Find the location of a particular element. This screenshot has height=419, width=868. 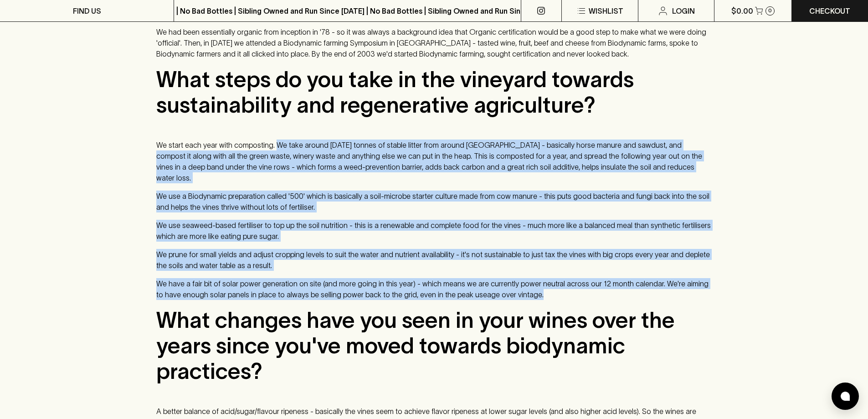

strong: What changes have you seen in your wines over the years since you've moved towards biodynamic pra... is located at coordinates (416, 345).